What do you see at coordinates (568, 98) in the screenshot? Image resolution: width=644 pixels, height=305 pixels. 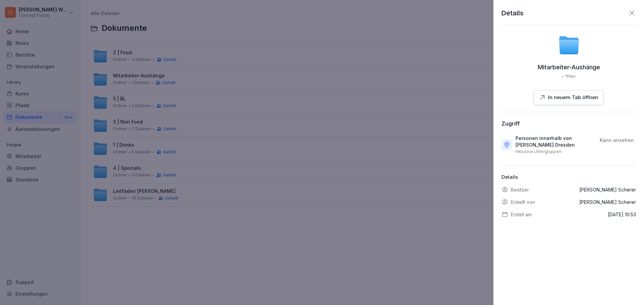 I see `button: In neuem Tab öffnen` at bounding box center [568, 98].